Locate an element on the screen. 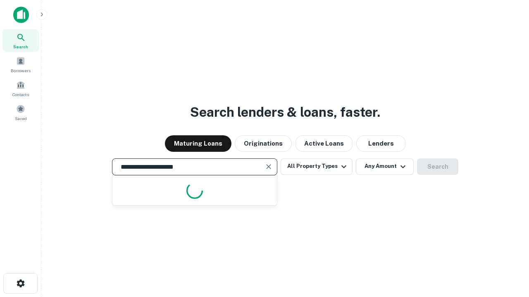  span: Search is located at coordinates (21, 47).